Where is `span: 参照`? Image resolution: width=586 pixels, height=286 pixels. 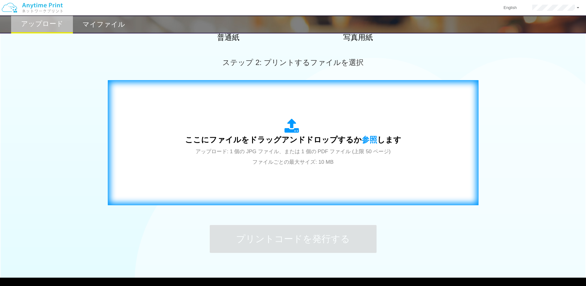
span: 参照 is located at coordinates (370, 139).